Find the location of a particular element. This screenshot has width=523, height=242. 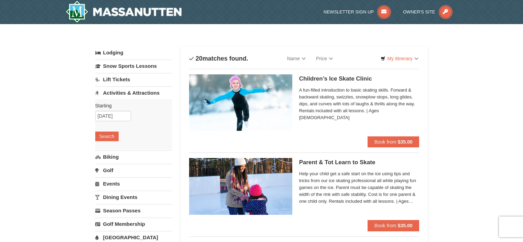

span: A fun-filled introduction to basic skating skills. Forward & backward skating, swizzles, snowplow... is located at coordinates (359, 104).